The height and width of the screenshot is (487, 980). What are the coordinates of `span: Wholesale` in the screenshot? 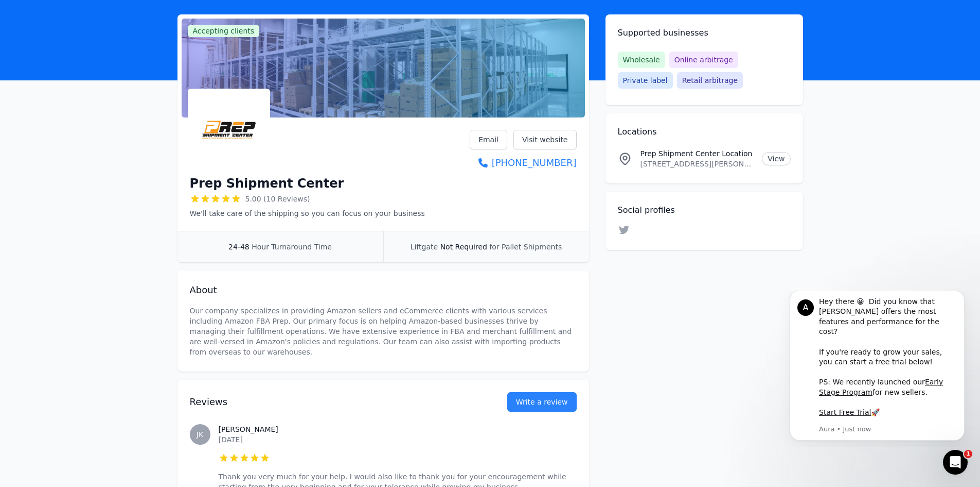 It's located at (642, 60).